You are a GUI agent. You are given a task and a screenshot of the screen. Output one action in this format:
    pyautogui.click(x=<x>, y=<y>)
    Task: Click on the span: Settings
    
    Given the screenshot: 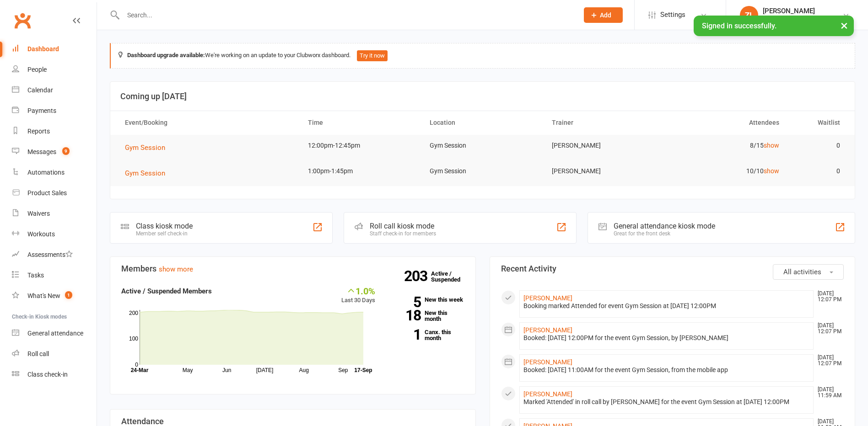 What is the action you would take?
    pyautogui.click(x=673, y=14)
    